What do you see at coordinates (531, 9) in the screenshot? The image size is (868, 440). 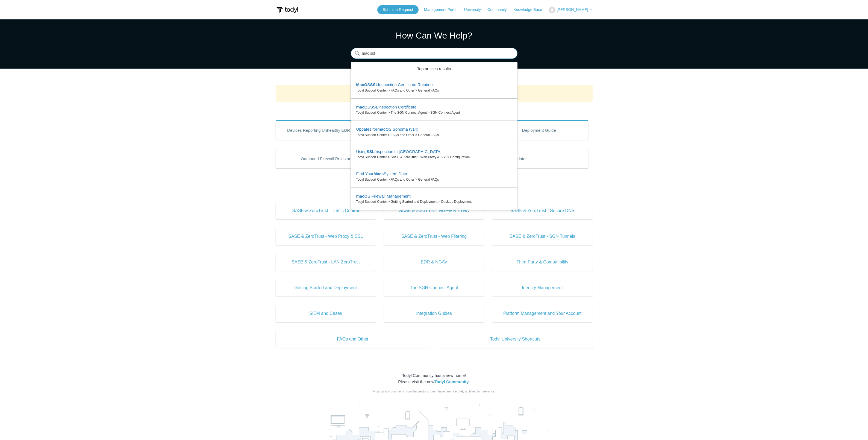 I see `a: Knowledge Base` at bounding box center [531, 9].